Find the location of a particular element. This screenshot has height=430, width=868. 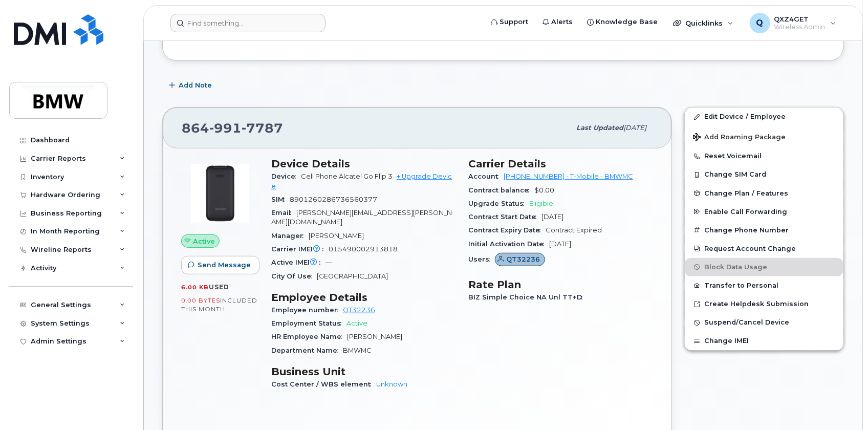

span: Department Name is located at coordinates (307, 350).